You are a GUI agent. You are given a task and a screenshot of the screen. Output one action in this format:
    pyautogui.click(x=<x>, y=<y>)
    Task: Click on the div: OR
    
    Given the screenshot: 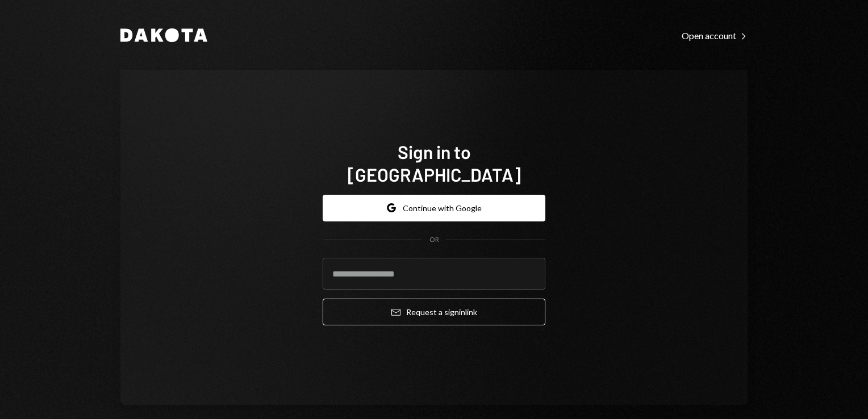 What is the action you would take?
    pyautogui.click(x=434, y=240)
    